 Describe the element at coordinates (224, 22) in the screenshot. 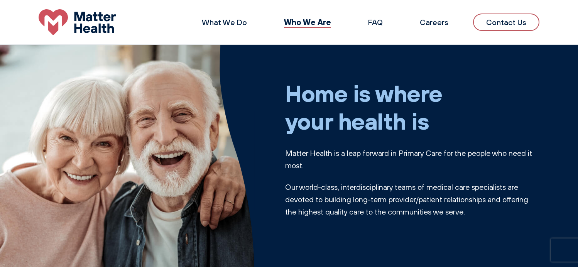

I see `a: What We Do` at that location.